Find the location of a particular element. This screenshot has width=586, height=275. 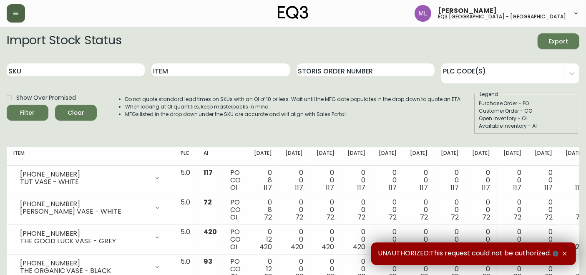

li: When looking at OI quantities, keep masterpacks in mind. is located at coordinates (294, 107).